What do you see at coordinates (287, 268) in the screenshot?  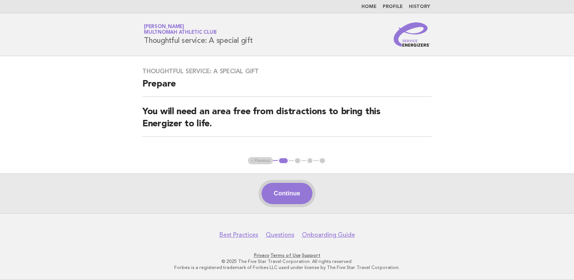 I see `p: Forbes is a registered trademark of Forbes LLC used under license by The Five Star Travel Corpora...` at bounding box center [287, 268].